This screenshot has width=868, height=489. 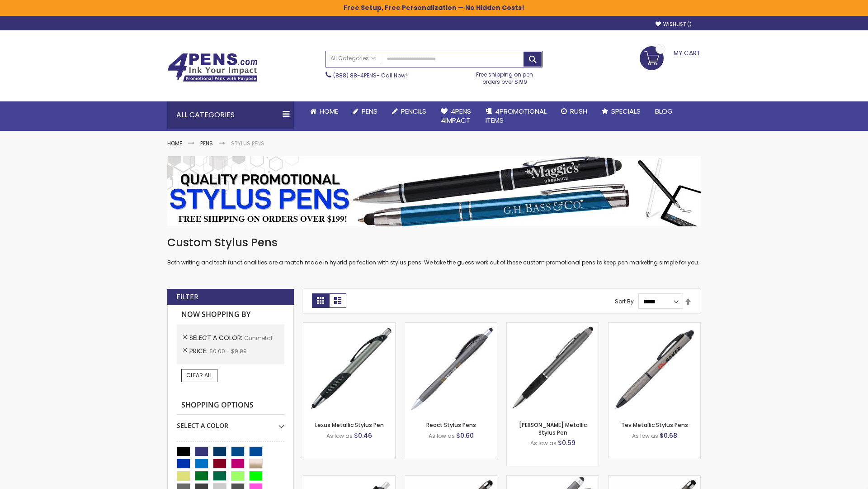 I want to click on span: Pens, so click(x=370, y=111).